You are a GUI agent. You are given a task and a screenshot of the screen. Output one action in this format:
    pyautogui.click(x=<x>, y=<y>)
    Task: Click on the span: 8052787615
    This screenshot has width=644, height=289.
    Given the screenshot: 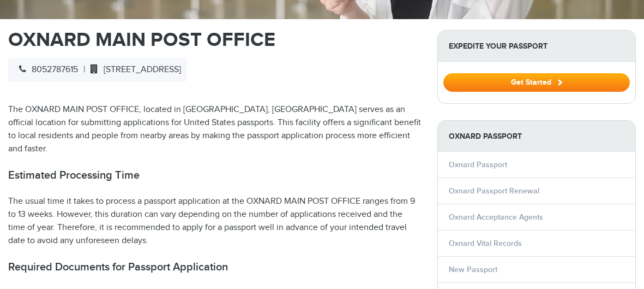 What is the action you would take?
    pyautogui.click(x=46, y=70)
    